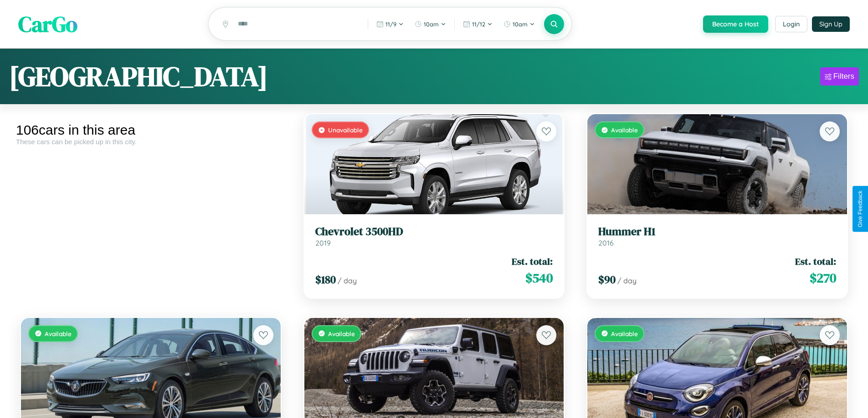  What do you see at coordinates (326, 279) in the screenshot?
I see `span: $ 180` at bounding box center [326, 279].